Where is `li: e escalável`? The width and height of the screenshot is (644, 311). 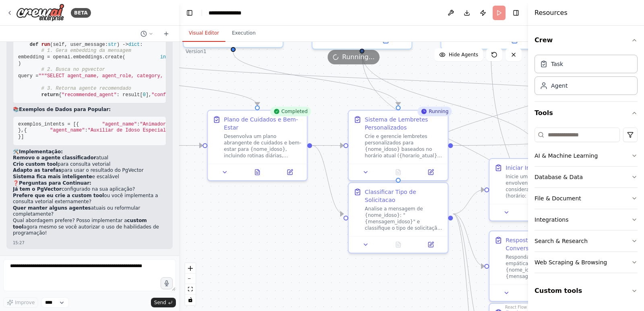 li: e escalável is located at coordinates (89, 177).